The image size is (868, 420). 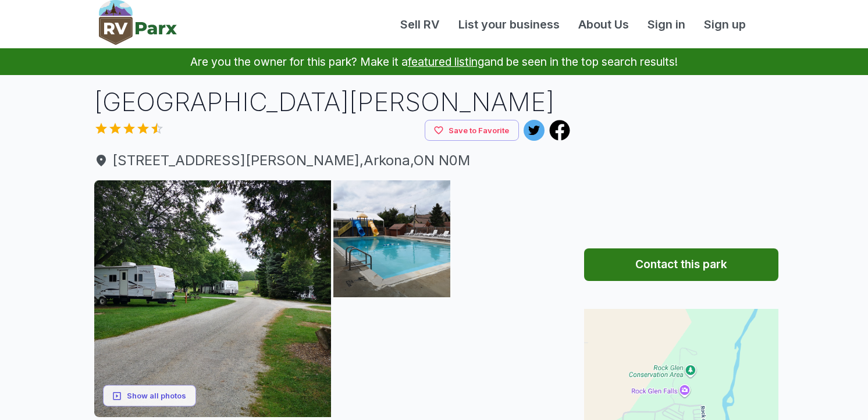 I want to click on button: Show all photos, so click(x=149, y=395).